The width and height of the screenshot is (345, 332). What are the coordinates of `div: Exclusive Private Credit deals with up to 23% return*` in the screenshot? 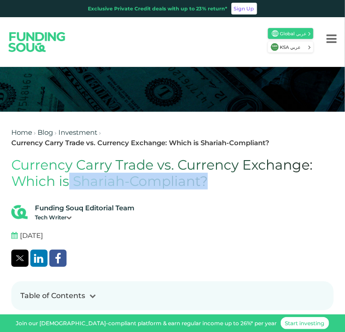 It's located at (158, 9).